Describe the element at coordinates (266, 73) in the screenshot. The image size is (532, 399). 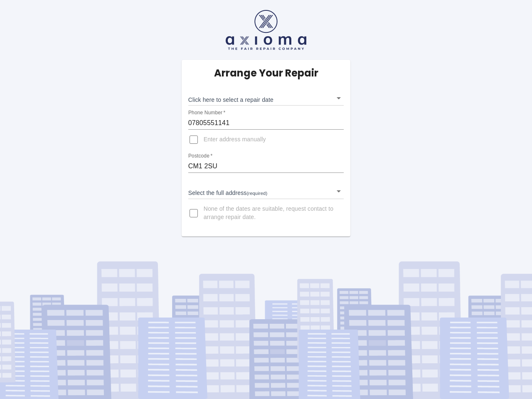
I see `h5: Arrange Your Repair` at that location.